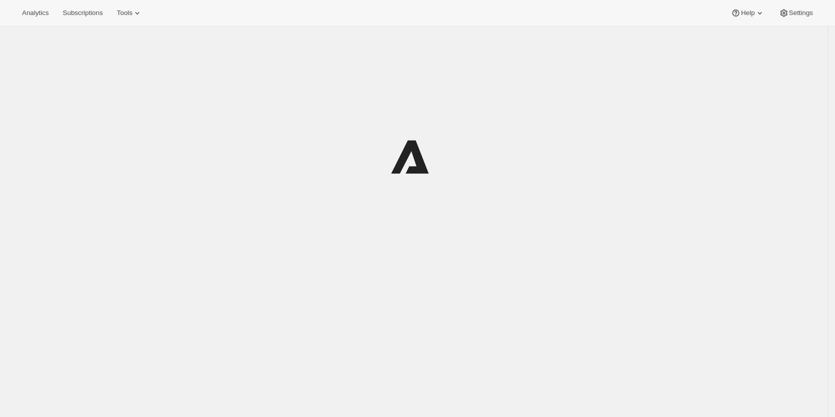  I want to click on span: Help, so click(747, 13).